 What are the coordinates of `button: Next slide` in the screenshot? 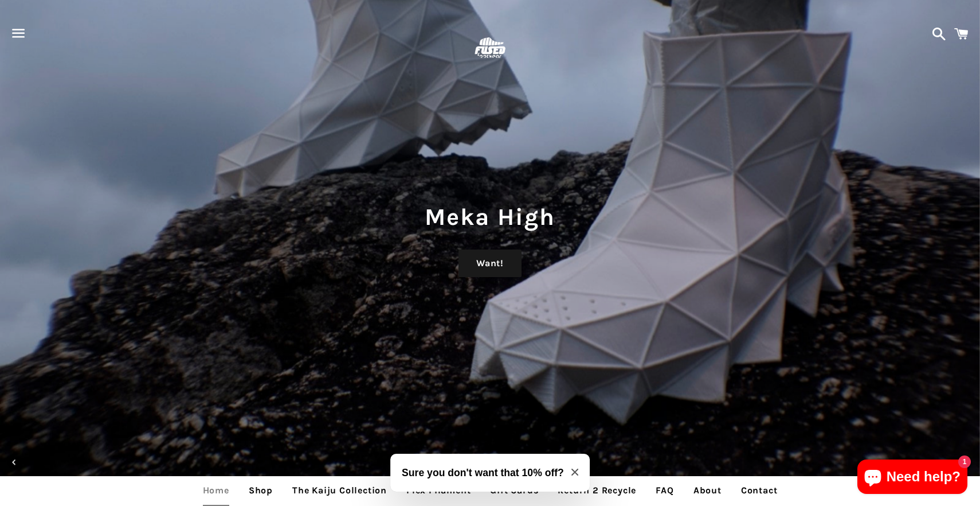 It's located at (966, 463).